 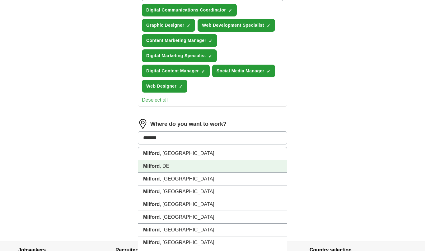 I want to click on button: Web Development Specialist✓, so click(x=236, y=25).